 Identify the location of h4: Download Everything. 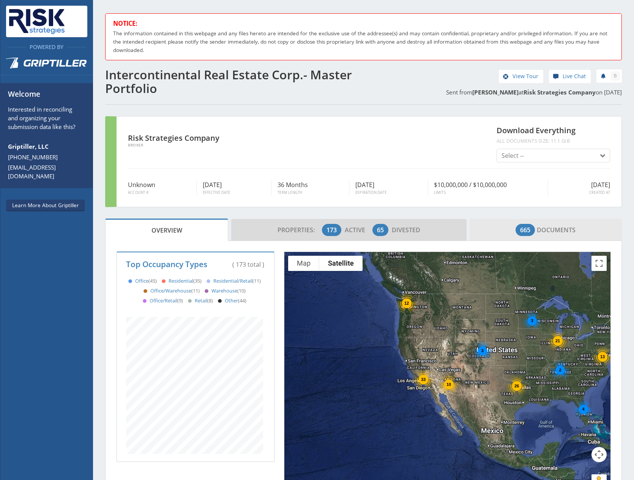
(553, 134).